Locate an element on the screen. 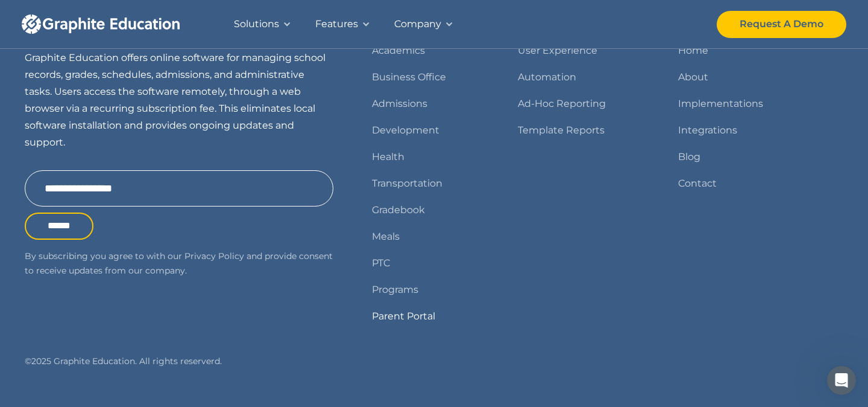  a: Integrations is located at coordinates (707, 131).